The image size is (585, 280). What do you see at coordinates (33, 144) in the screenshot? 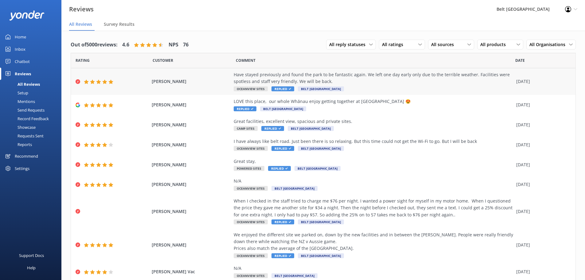
I see `a: Reports` at bounding box center [33, 144].